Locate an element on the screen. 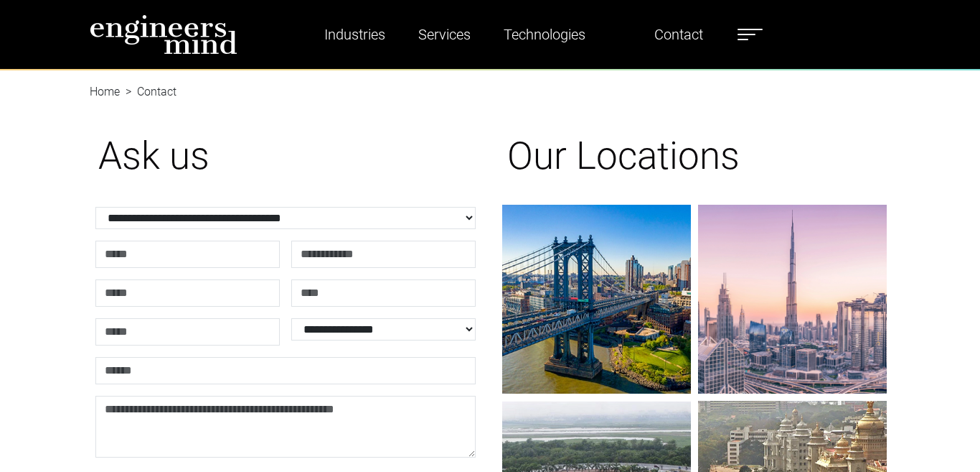  a: Technologies is located at coordinates (545, 35).